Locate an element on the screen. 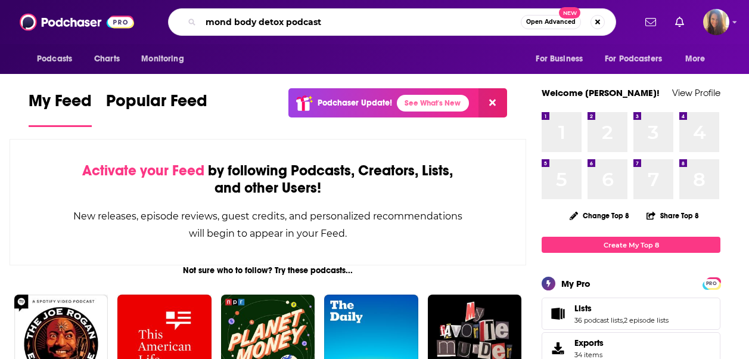 The image size is (749, 359). div: by following Podcasts, Creators, Lists, and other Users! is located at coordinates (268, 179).